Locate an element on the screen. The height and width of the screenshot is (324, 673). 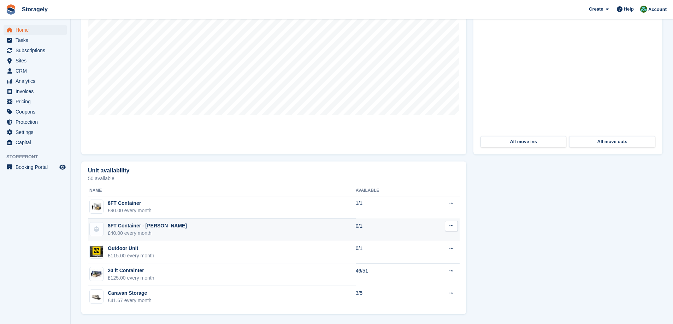
td: 1/1 is located at coordinates (387, 208).